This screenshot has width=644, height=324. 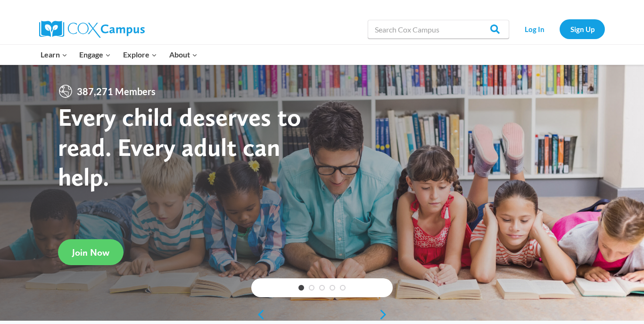 I want to click on strong: Every child deserves to read. Every adult can help., so click(x=179, y=147).